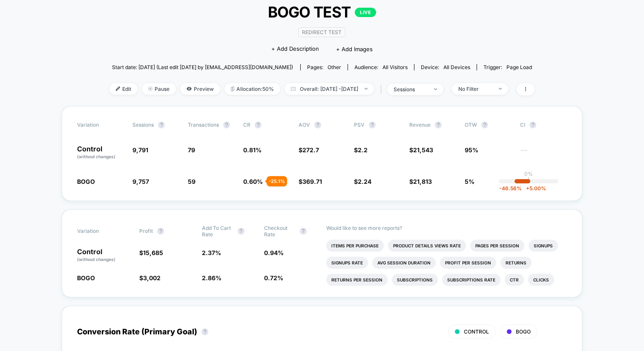 This screenshot has width=644, height=351. What do you see at coordinates (510, 188) in the screenshot?
I see `span: -46.56 %` at bounding box center [510, 188].